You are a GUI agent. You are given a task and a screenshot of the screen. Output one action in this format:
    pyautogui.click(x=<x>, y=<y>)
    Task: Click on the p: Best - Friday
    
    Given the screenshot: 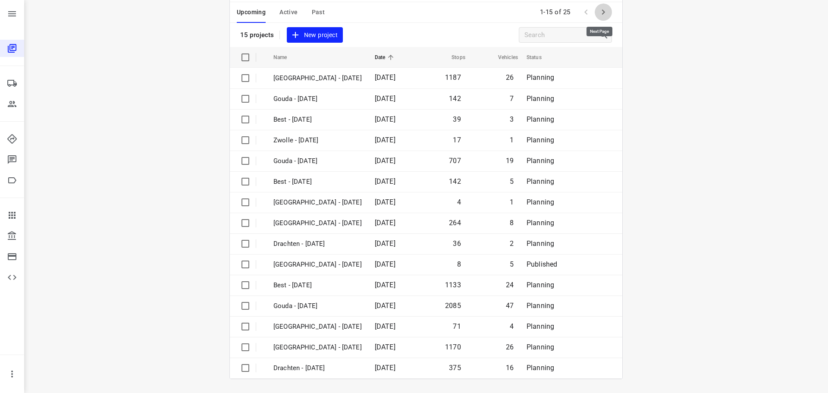 What is the action you would take?
    pyautogui.click(x=317, y=119)
    